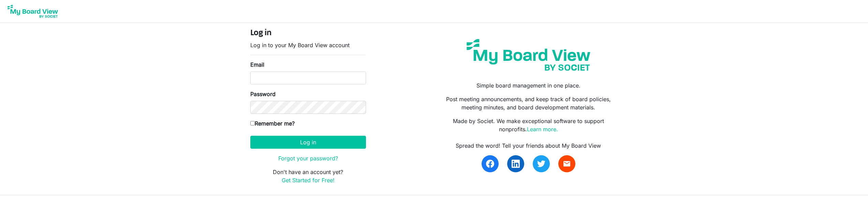 This screenshot has height=200, width=868. Describe the element at coordinates (308, 180) in the screenshot. I see `a: Get Started for Free!` at that location.